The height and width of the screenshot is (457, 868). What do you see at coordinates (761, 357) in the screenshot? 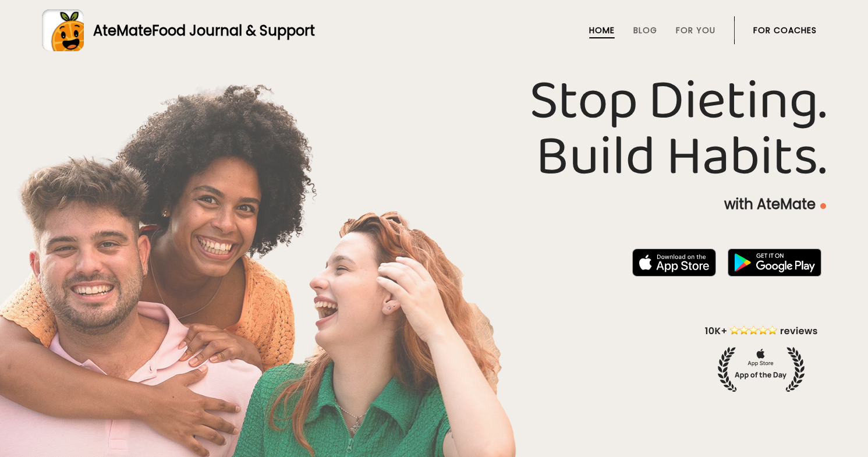
I see `img: home-hero-appoftheday.png` at bounding box center [761, 357].